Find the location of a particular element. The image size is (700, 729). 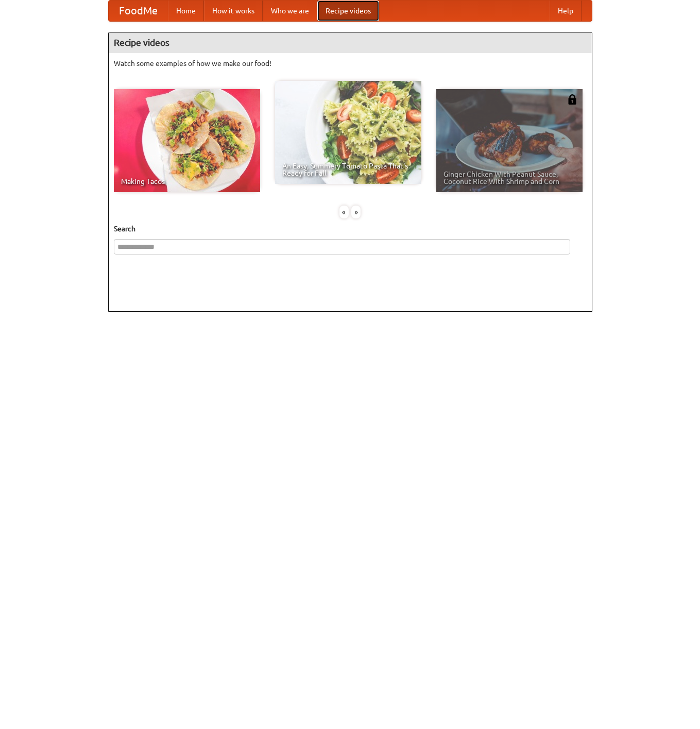

a: Help is located at coordinates (565, 11).